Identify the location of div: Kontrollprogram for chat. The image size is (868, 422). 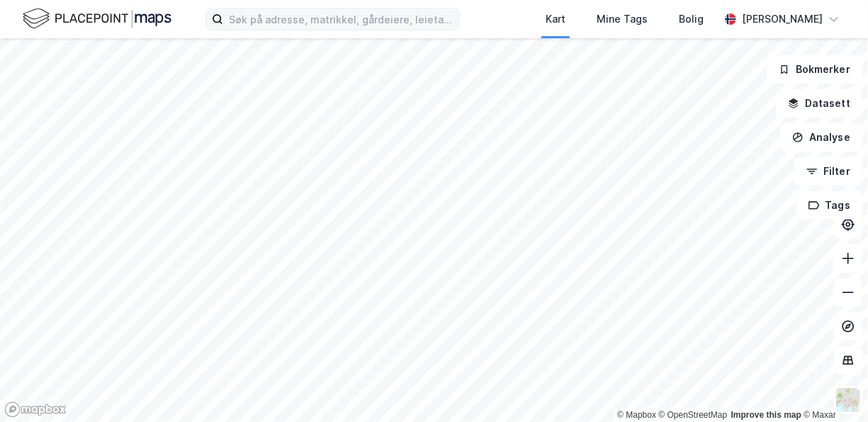
(833, 388).